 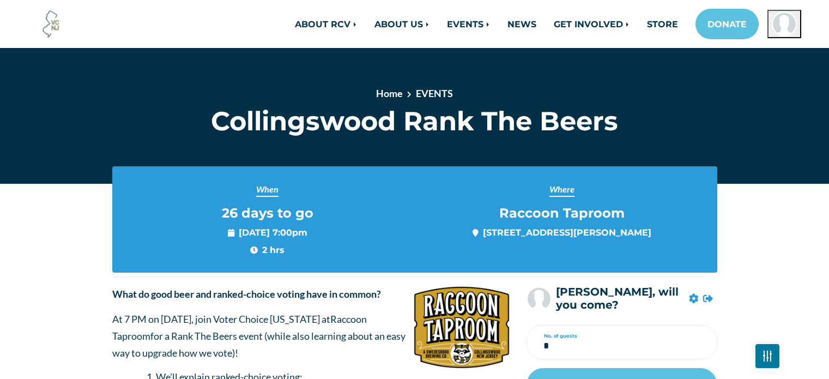 I want to click on nav: breadcrumb, so click(x=414, y=95).